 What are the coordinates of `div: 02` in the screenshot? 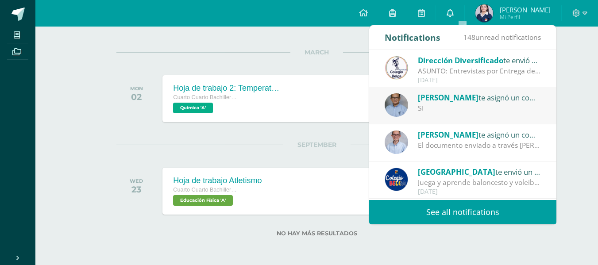 It's located at (136, 97).